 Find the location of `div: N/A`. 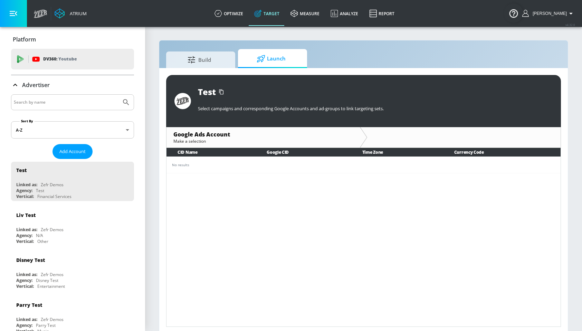

div: N/A is located at coordinates (39, 235).